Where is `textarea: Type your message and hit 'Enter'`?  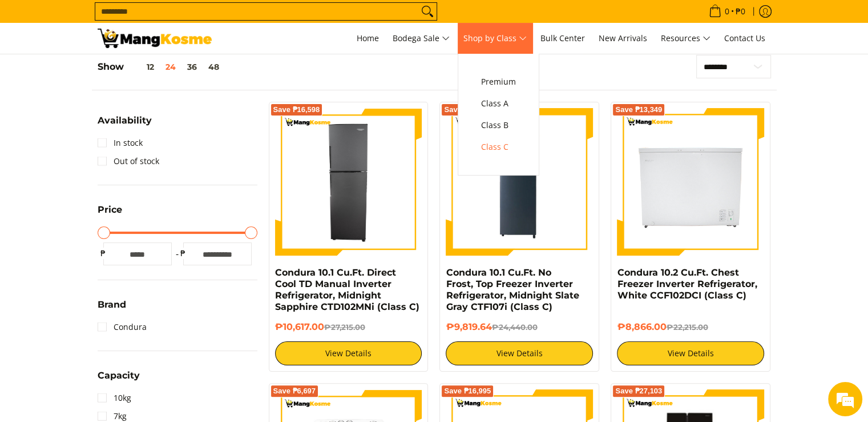
textarea: Type your message and hit 'Enter' is located at coordinates (112, 311).